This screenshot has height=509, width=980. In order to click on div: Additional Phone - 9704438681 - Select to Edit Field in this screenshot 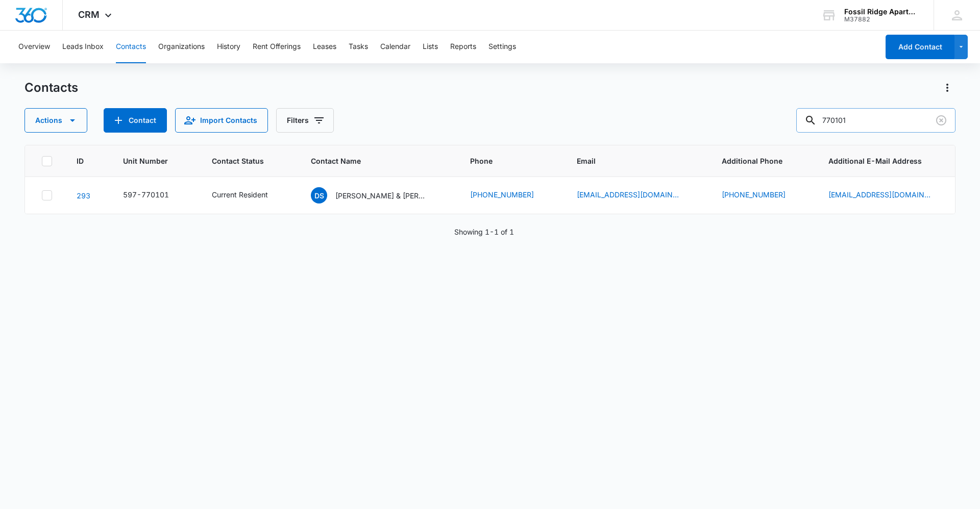, I will do `click(763, 195)`.